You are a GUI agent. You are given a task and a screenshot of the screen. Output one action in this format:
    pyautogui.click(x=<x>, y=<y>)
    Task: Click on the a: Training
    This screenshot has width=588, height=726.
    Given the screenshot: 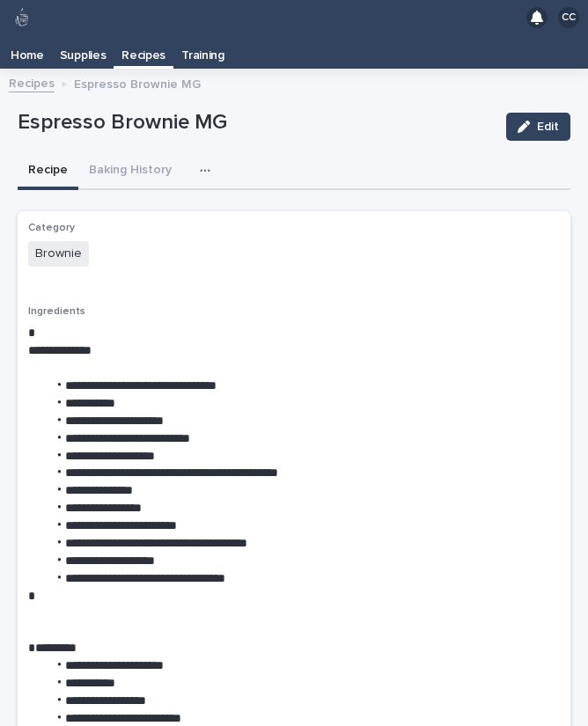 What is the action you would take?
    pyautogui.click(x=202, y=52)
    